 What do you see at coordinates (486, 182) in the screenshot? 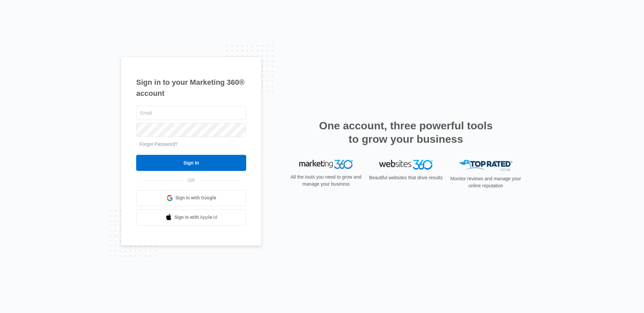
I see `p: Monitor reviews and manage your online reputation` at bounding box center [486, 182].